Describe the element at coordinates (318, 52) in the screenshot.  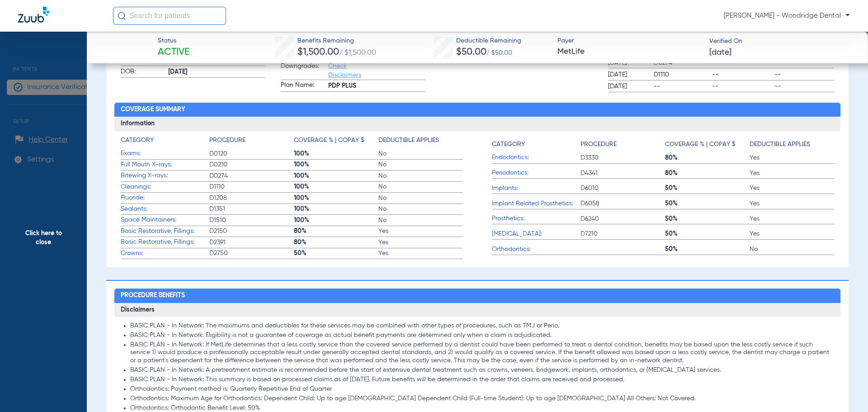
I see `span: $1,500.00` at that location.